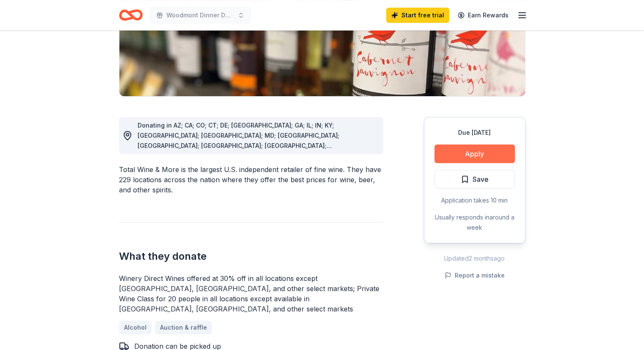 The image size is (644, 350). I want to click on button: Apply, so click(475, 154).